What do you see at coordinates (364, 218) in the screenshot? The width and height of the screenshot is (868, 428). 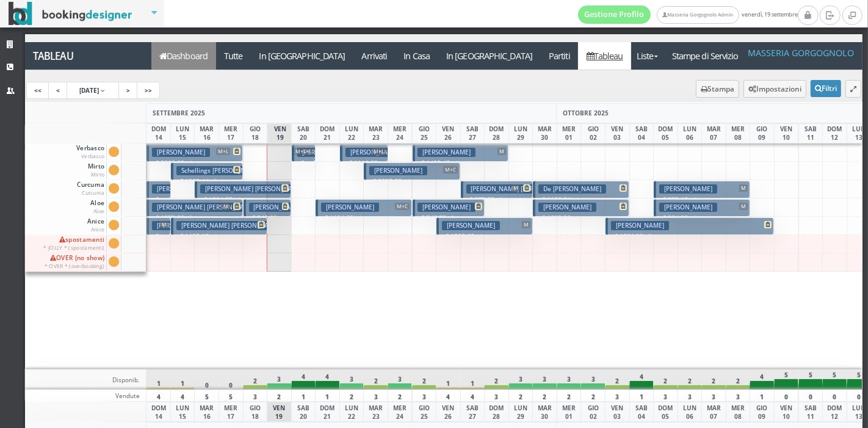 I see `p: € 1104.00` at bounding box center [364, 218].